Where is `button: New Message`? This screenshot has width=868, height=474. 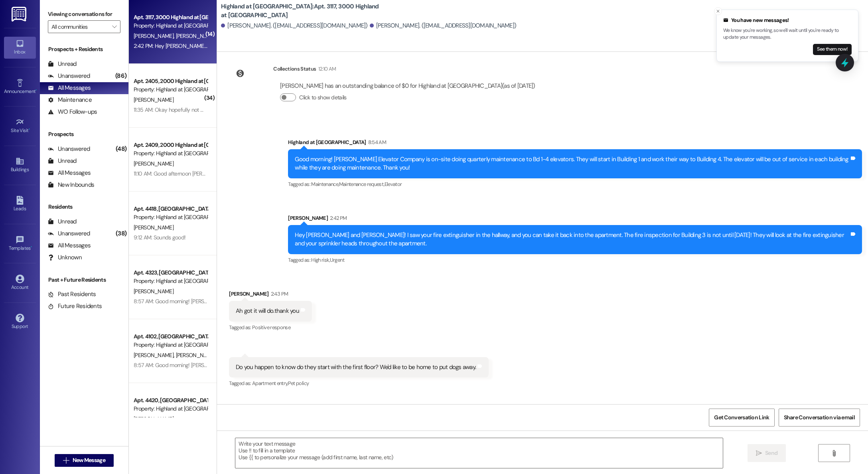
button: New Message is located at coordinates (84, 460).